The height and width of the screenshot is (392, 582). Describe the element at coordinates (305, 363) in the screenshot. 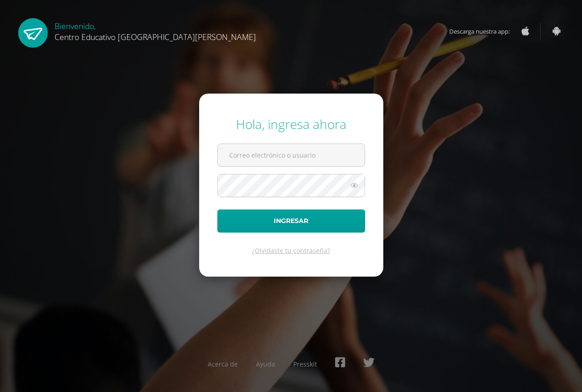

I see `a: Presskit` at that location.